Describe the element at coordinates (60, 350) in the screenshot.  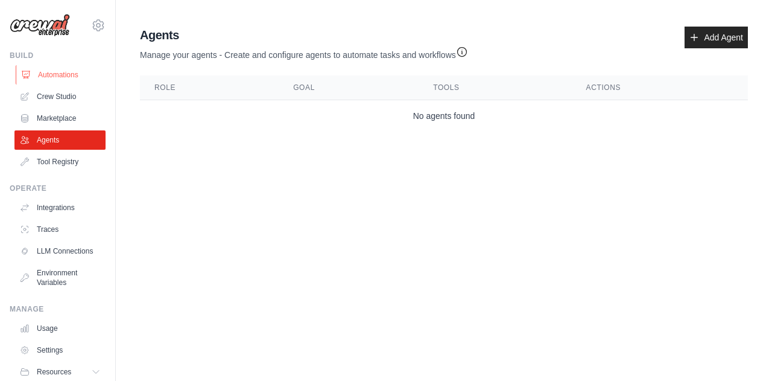
I see `a: Settings` at that location.